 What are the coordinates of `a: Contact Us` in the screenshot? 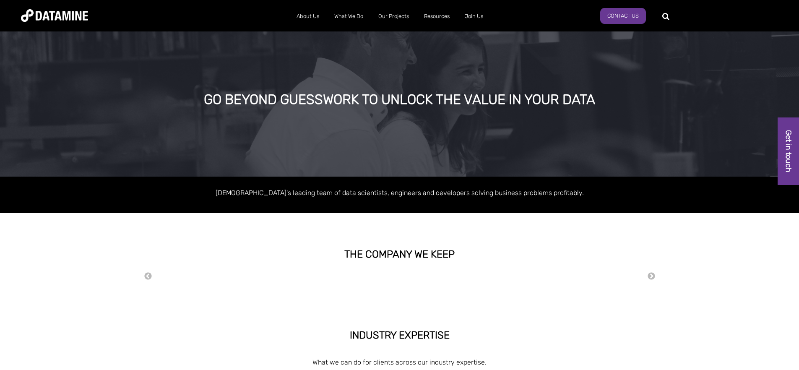 It's located at (623, 16).